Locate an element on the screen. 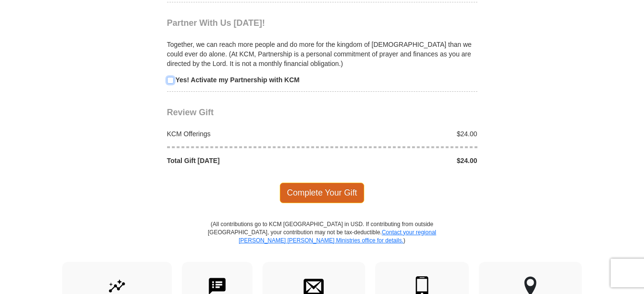 Image resolution: width=644 pixels, height=294 pixels. span: Complete Your Gift is located at coordinates (322, 192).